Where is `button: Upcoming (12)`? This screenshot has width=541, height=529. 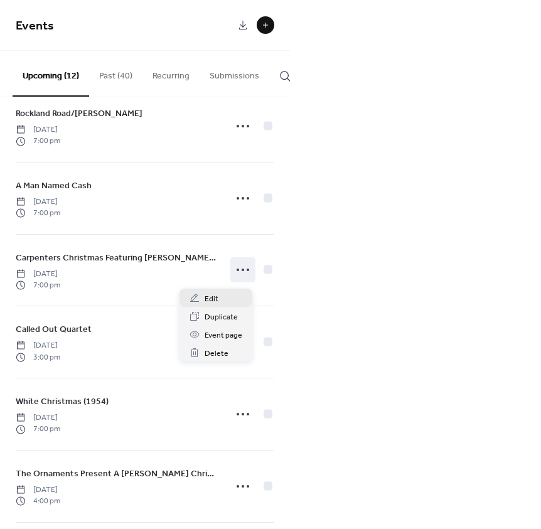
button: Upcoming (12) is located at coordinates (51, 73).